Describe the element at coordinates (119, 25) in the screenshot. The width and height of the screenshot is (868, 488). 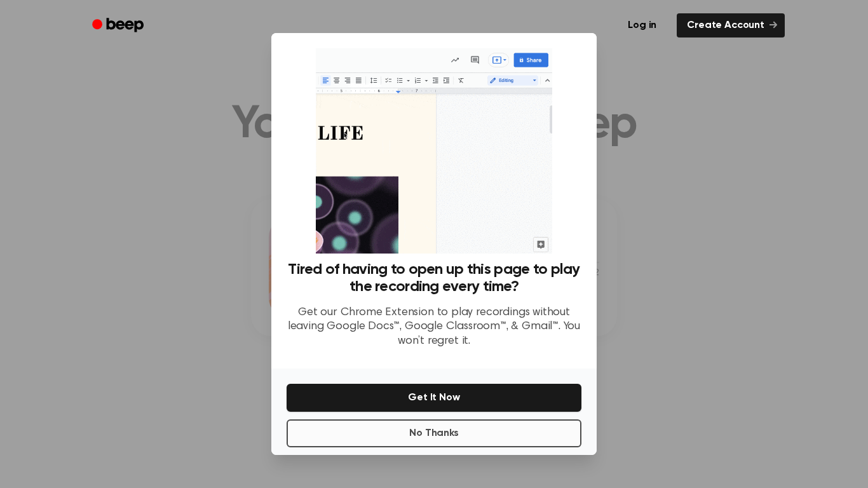
I see `a: Beep` at that location.